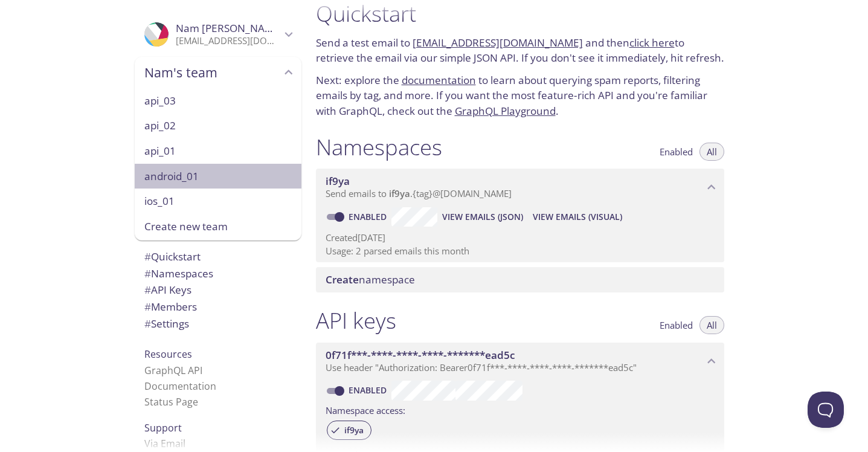 The image size is (868, 452). I want to click on span: Resources, so click(168, 354).